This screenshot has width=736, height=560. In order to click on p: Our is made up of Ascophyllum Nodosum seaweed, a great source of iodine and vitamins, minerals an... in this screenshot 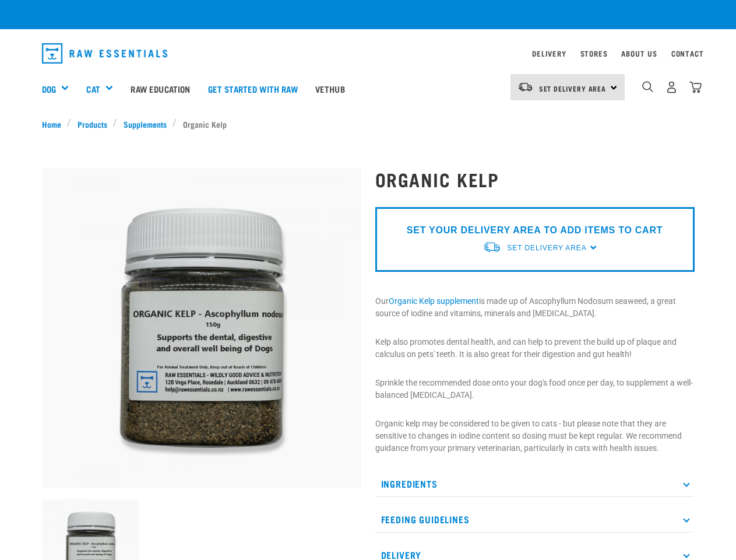, I will do `click(535, 308)`.